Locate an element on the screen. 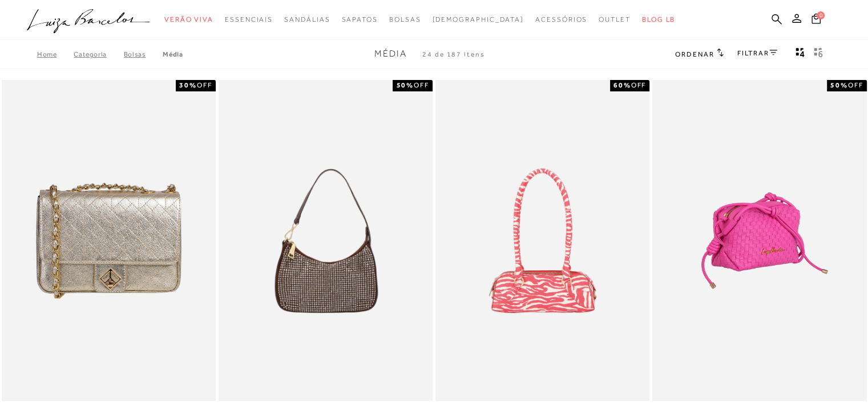 The width and height of the screenshot is (868, 417). span: Outlet is located at coordinates (615, 19).